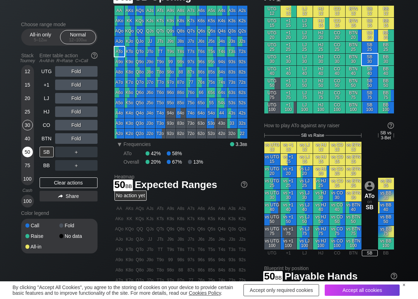 This screenshot has height=299, width=418. What do you see at coordinates (211, 62) in the screenshot?
I see `div: 95s` at bounding box center [211, 62].